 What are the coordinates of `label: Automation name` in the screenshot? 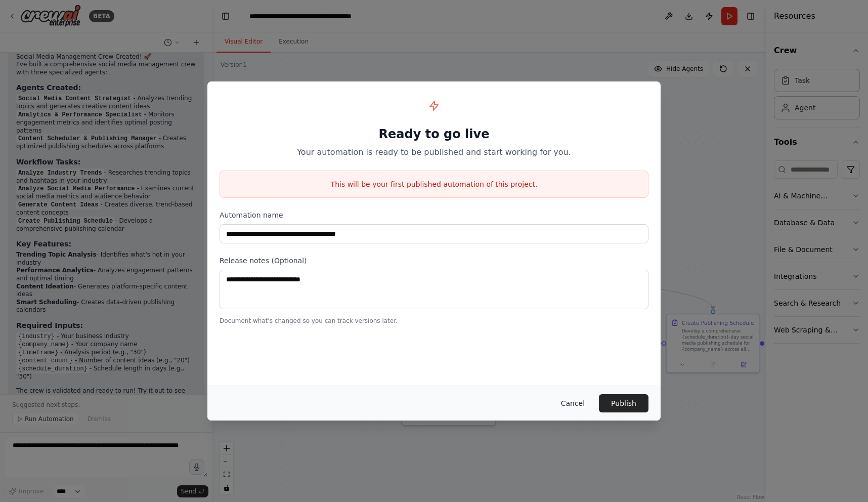 It's located at (434, 215).